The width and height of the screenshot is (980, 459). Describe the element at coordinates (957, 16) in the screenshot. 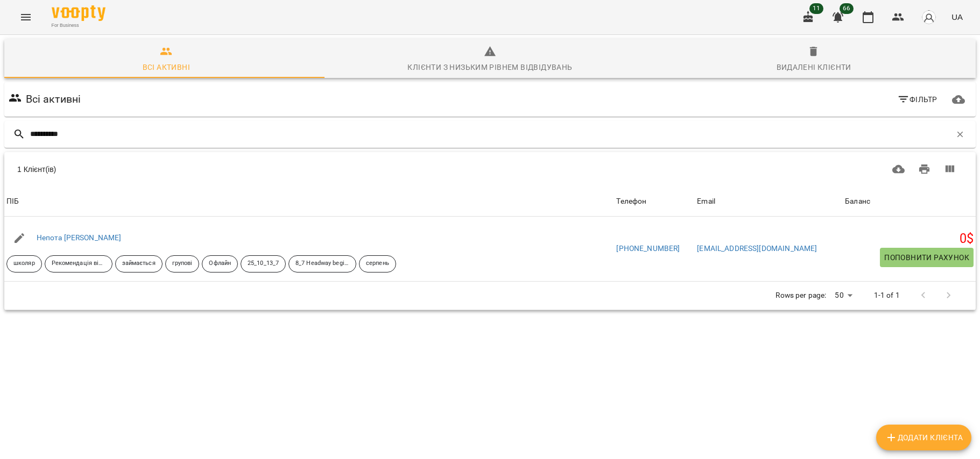

I see `span: UA` at that location.